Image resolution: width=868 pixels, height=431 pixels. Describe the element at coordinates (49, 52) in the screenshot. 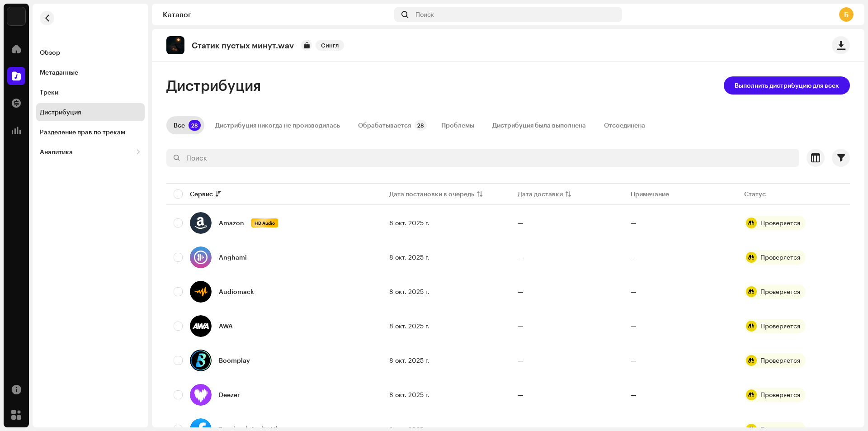

I see `div: Обзор` at that location.